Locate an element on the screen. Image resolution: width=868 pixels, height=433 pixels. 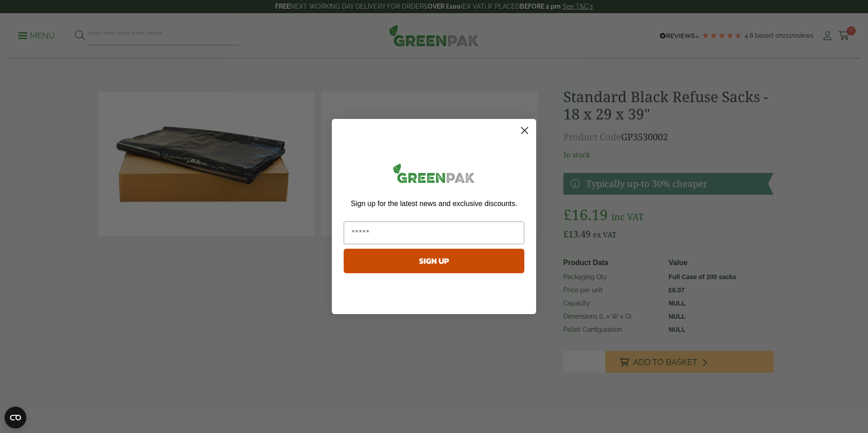
input: Email is located at coordinates (434, 233).